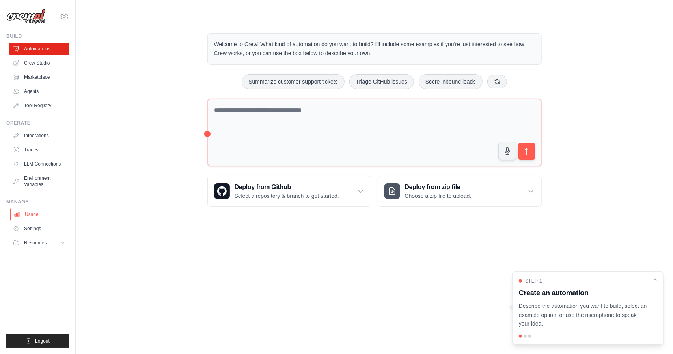 Image resolution: width=673 pixels, height=354 pixels. I want to click on a: Crew Studio, so click(39, 63).